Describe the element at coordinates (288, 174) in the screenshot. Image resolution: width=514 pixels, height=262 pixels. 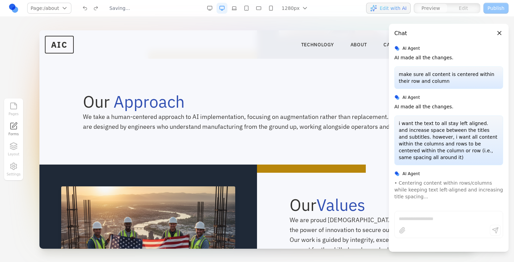
I see `b: Our` at that location.